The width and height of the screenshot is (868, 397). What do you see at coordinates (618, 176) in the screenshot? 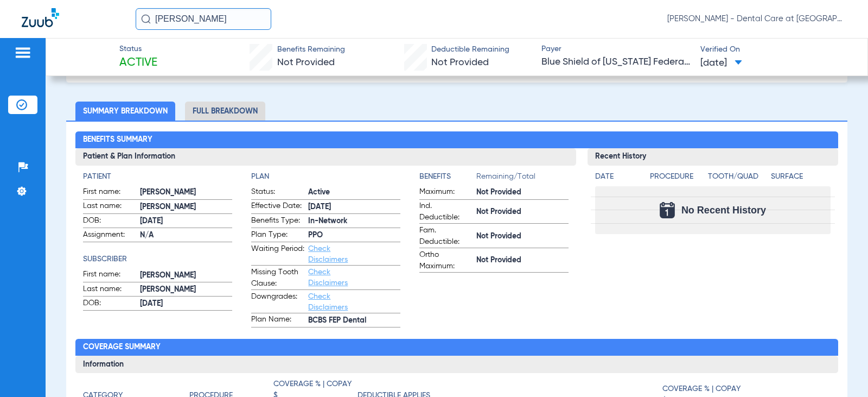
I see `h4: Date` at bounding box center [618, 176].